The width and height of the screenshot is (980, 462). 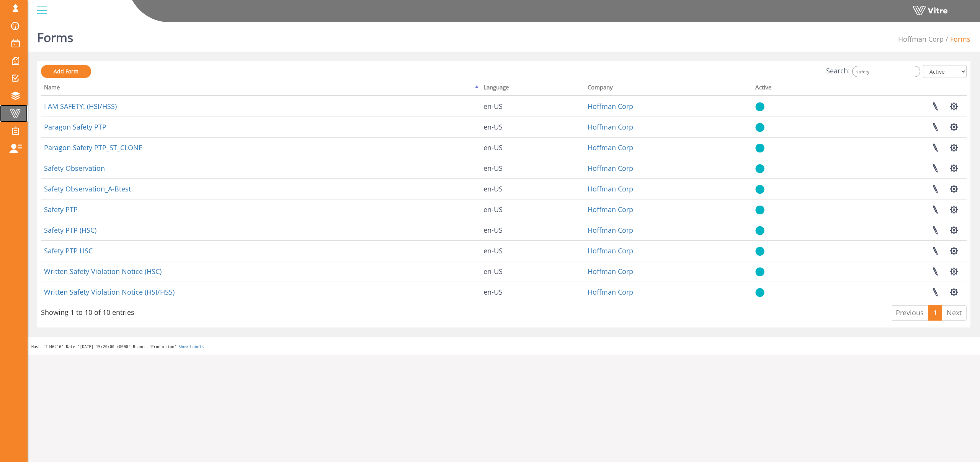 What do you see at coordinates (103, 272) in the screenshot?
I see `a: Written Safety Violation Notice (HSC)` at bounding box center [103, 272].